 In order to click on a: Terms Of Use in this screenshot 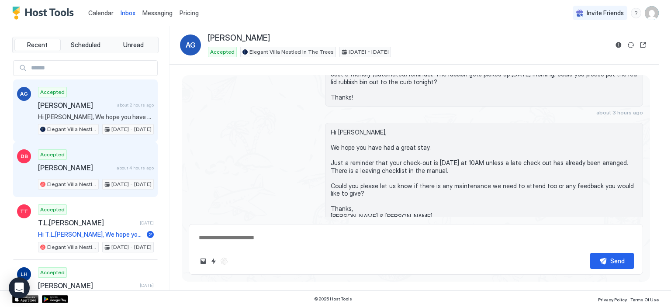, I will do `click(644, 299)`.